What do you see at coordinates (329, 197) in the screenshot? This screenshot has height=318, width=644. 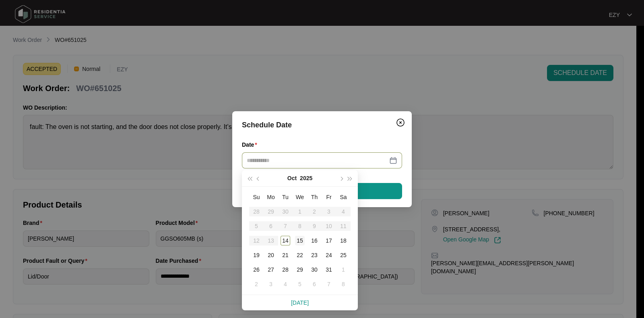 I see `th: Fr` at bounding box center [329, 197].